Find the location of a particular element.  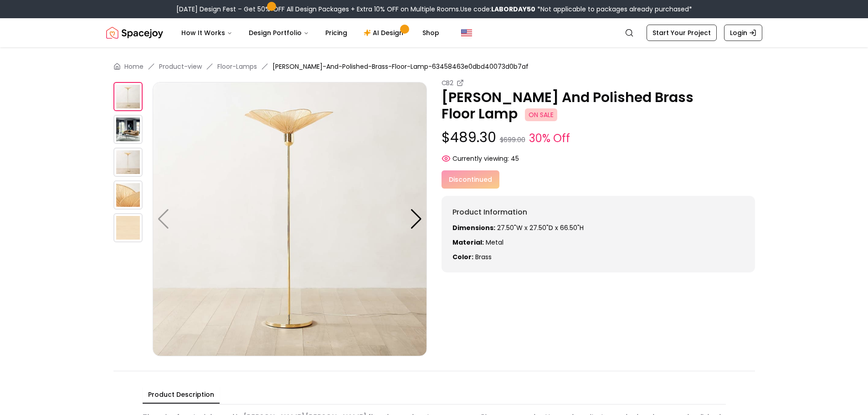

h6: Product Information is located at coordinates (598, 212).